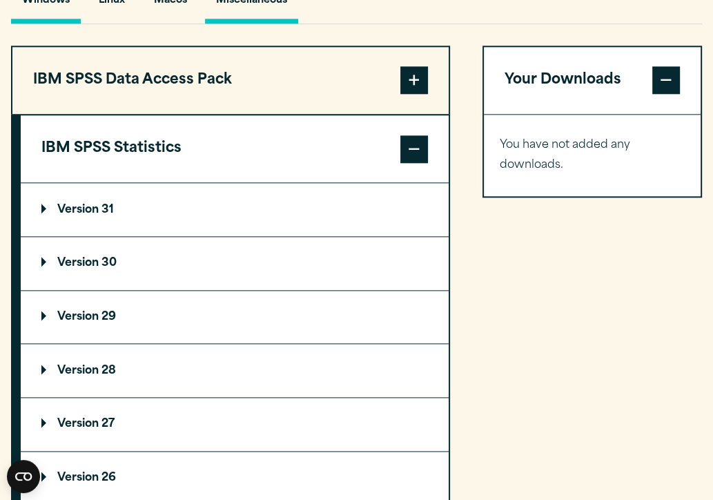  I want to click on p: Version 29, so click(79, 317).